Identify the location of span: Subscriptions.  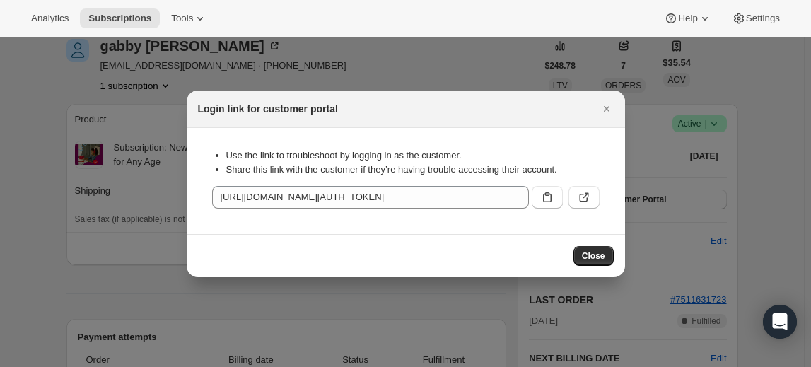
(119, 18).